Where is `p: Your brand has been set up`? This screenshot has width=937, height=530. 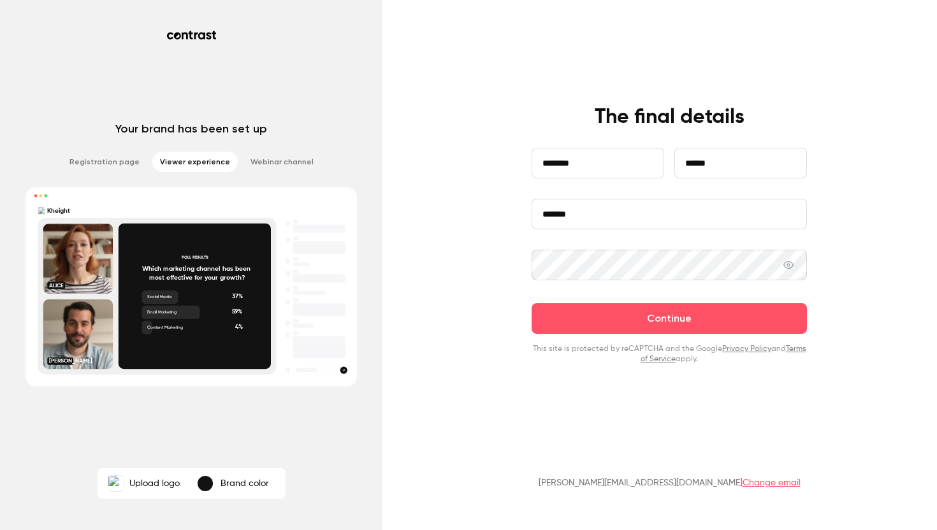
p: Your brand has been set up is located at coordinates (191, 129).